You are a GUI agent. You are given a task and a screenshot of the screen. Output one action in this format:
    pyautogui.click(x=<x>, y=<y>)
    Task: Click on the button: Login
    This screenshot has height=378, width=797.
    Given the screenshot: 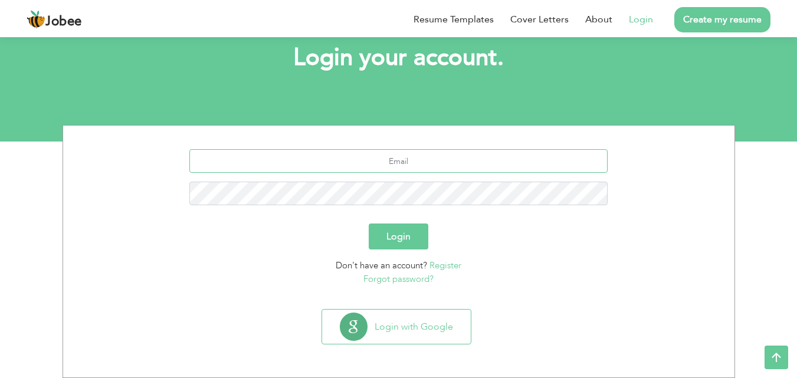 What is the action you would take?
    pyautogui.click(x=398, y=236)
    